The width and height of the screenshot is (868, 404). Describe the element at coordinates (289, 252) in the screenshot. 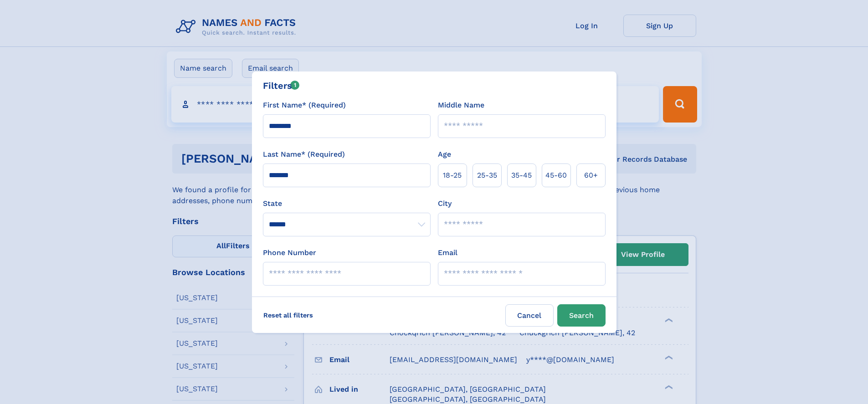

I see `label: Phone Number` at that location.